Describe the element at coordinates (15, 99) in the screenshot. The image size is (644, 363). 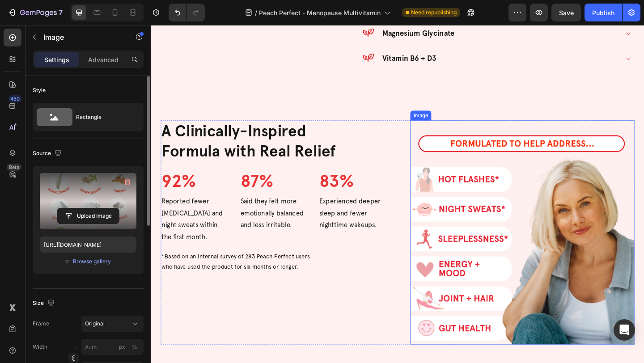
I see `div: 450` at that location.